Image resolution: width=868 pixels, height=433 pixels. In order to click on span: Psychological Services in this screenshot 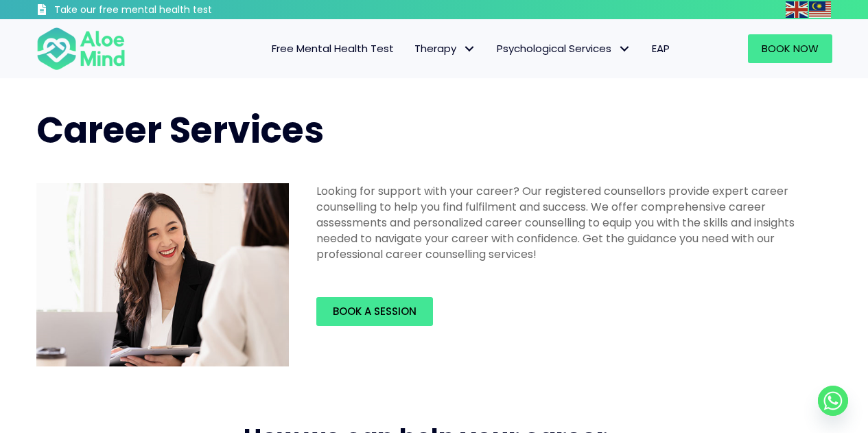, I will do `click(565, 48)`.